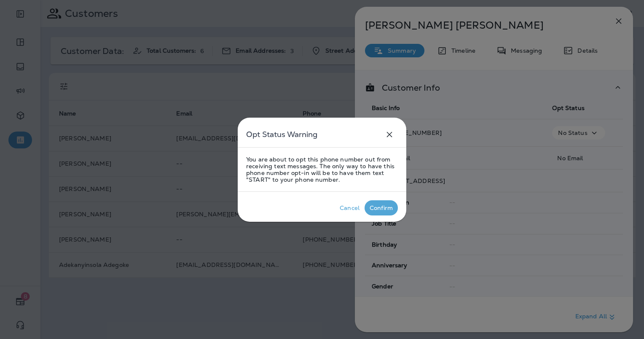 This screenshot has width=644, height=339. What do you see at coordinates (281, 135) in the screenshot?
I see `h5: Opt Status Warning` at bounding box center [281, 135].